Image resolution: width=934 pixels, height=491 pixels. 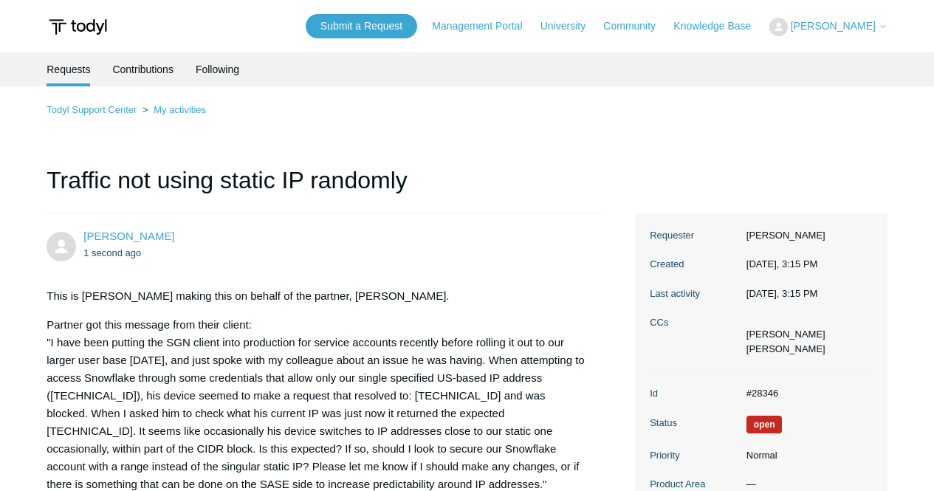 I want to click on a: My activities, so click(x=179, y=109).